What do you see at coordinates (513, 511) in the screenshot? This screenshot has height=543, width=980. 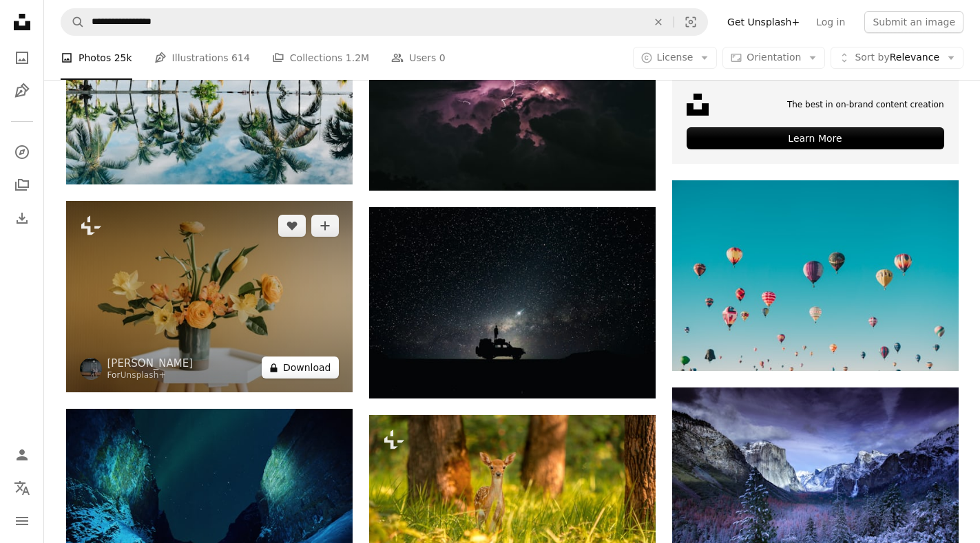 I see `a: a small deer standing in the middle of a forest` at bounding box center [513, 511].